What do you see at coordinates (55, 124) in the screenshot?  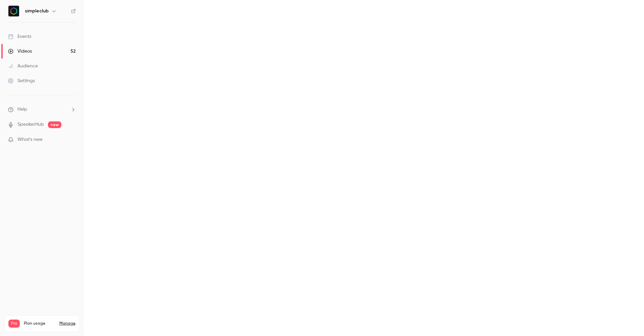 I see `span: new` at bounding box center [55, 124].